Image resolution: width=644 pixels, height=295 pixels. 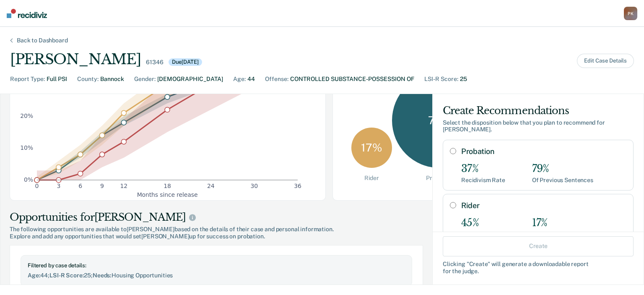 What do you see at coordinates (124, 186) in the screenshot?
I see `text: 12` at bounding box center [124, 186].